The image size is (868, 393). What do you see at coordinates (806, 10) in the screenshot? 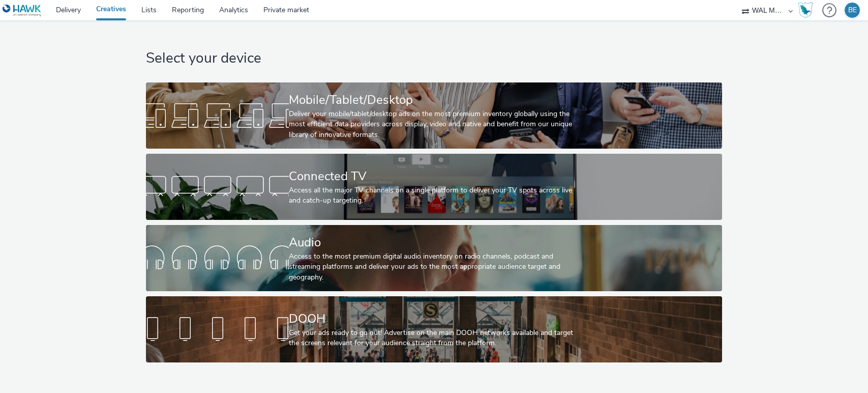
I see `div: Hawk Academy` at bounding box center [806, 10].